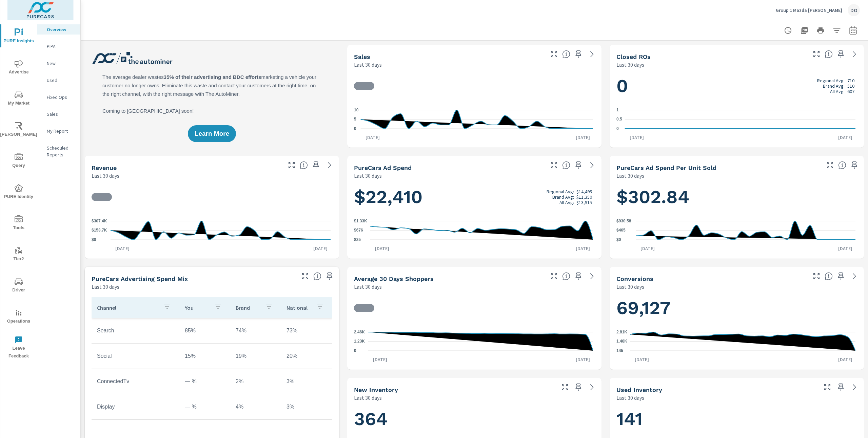  I want to click on text: 2.46K, so click(359, 332).